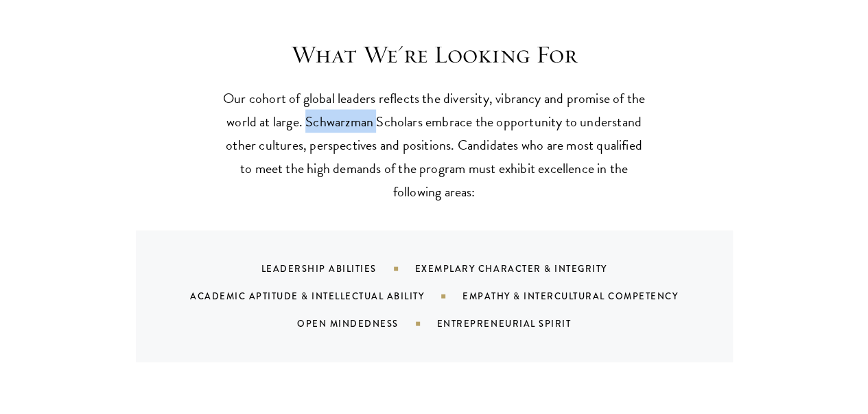 The image size is (868, 414). I want to click on h3: What We're Looking For, so click(434, 54).